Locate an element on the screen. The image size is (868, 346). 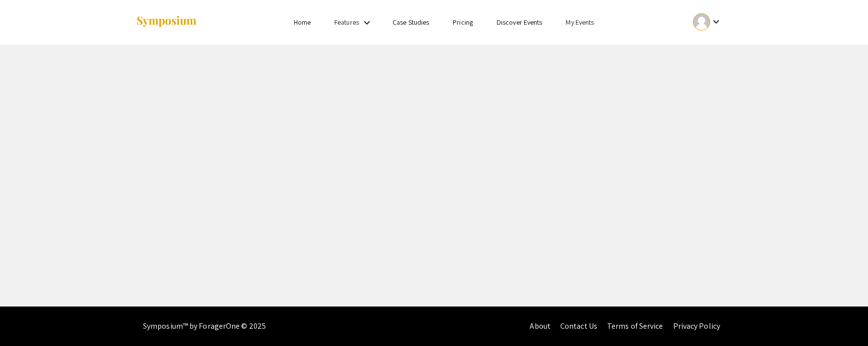
a: About is located at coordinates (540, 325).